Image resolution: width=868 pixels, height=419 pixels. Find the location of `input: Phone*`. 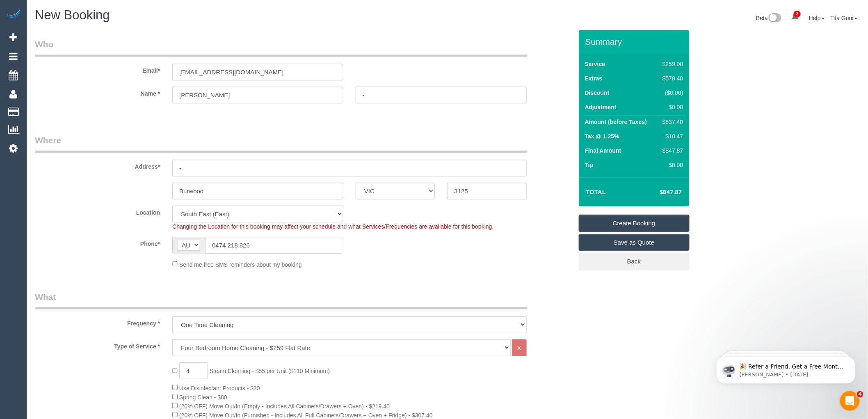

input: Phone* is located at coordinates (274, 245).